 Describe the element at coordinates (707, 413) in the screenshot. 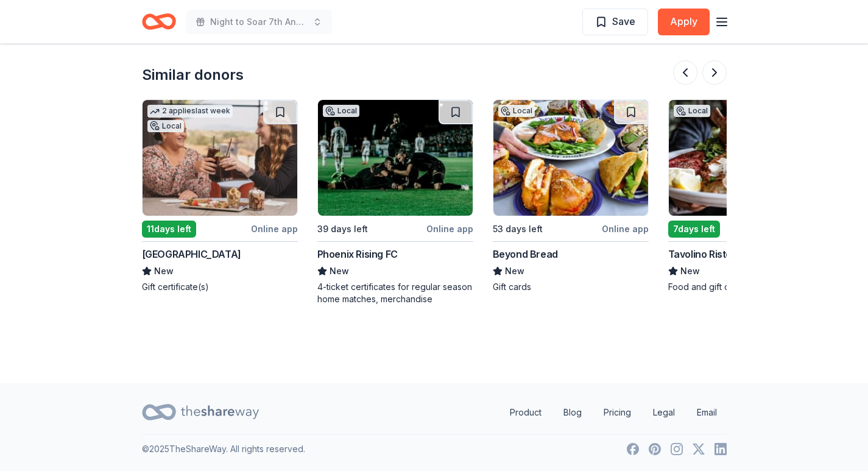

I see `a: Email` at that location.